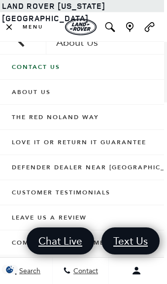 This screenshot has width=167, height=284. What do you see at coordinates (130, 240) in the screenshot?
I see `span: Text Us` at bounding box center [130, 240].